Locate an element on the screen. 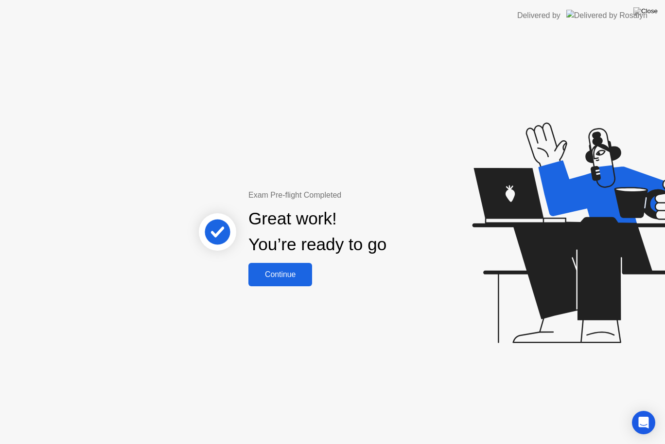 The width and height of the screenshot is (665, 444). div: Open Intercom Messenger is located at coordinates (644, 422).